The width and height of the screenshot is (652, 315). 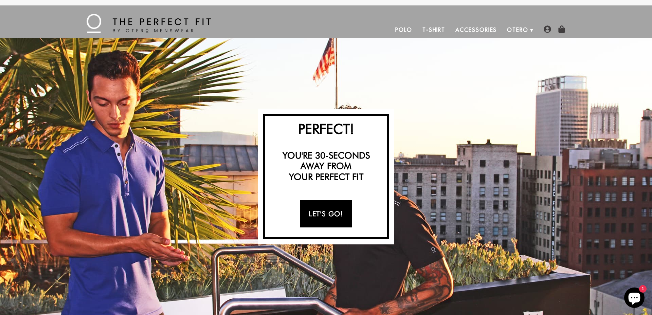 I want to click on h2: Perfect!, so click(x=326, y=129).